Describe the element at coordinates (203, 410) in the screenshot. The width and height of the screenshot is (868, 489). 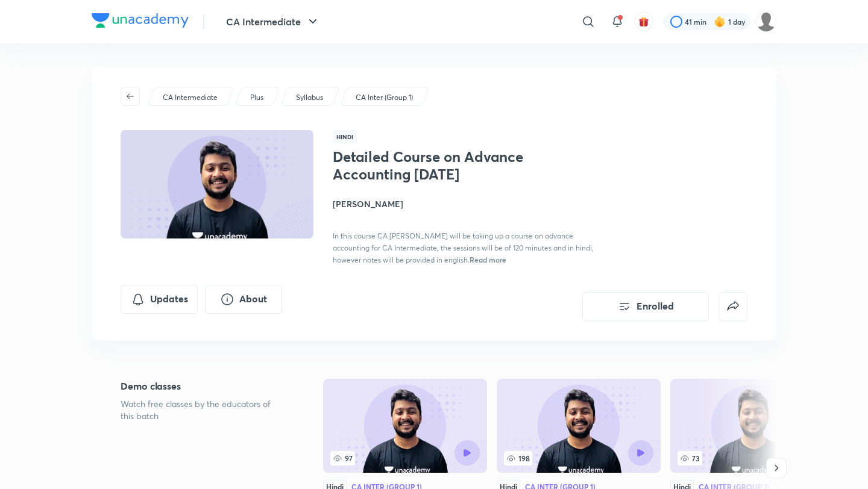
I see `p: Watch free classes by the educators of this batch` at that location.